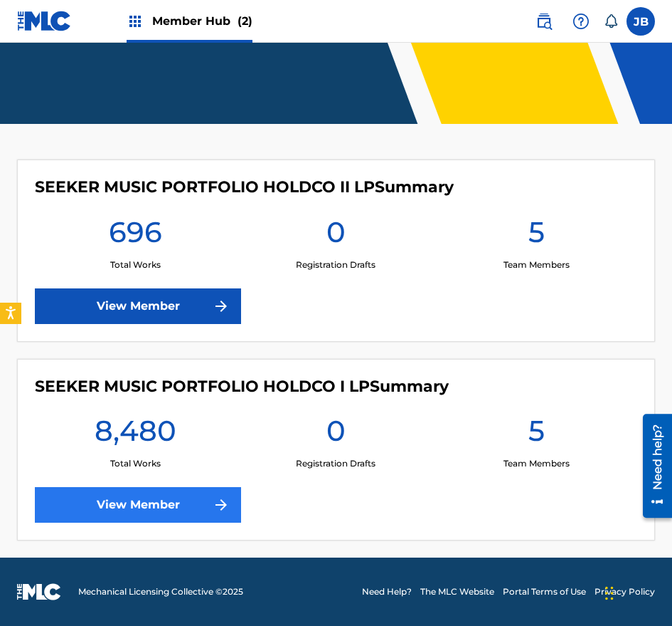 Image resolution: width=672 pixels, height=626 pixels. I want to click on a: Public Search, so click(544, 21).